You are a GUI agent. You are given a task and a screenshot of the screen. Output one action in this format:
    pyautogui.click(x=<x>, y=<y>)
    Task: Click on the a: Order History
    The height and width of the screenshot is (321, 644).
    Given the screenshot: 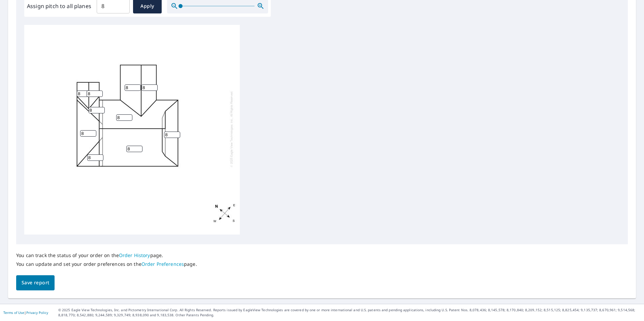 What is the action you would take?
    pyautogui.click(x=134, y=255)
    